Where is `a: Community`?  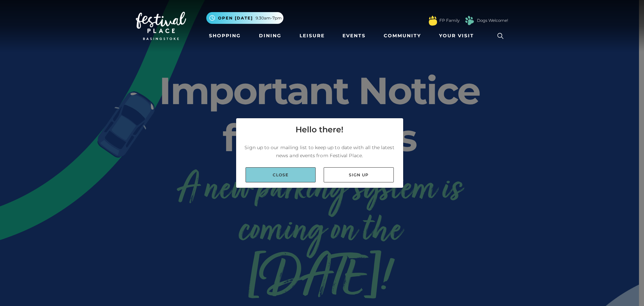 a: Community is located at coordinates (402, 36).